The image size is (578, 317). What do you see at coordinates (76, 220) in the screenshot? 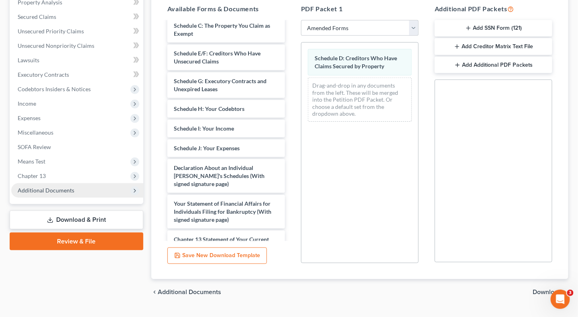
I see `a: Download & Print` at bounding box center [76, 220].